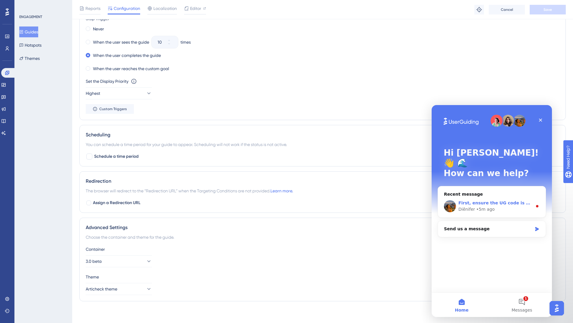 Image resolution: width=573 pixels, height=323 pixels. Describe the element at coordinates (323, 277) in the screenshot. I see `div: Theme` at that location.